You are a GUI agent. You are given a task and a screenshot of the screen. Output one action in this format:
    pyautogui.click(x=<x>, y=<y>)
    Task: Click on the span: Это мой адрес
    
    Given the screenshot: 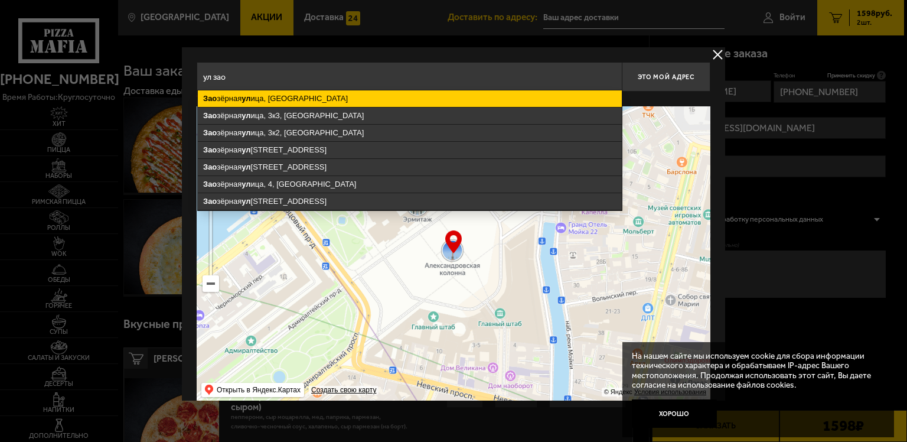 What is the action you would take?
    pyautogui.click(x=666, y=77)
    